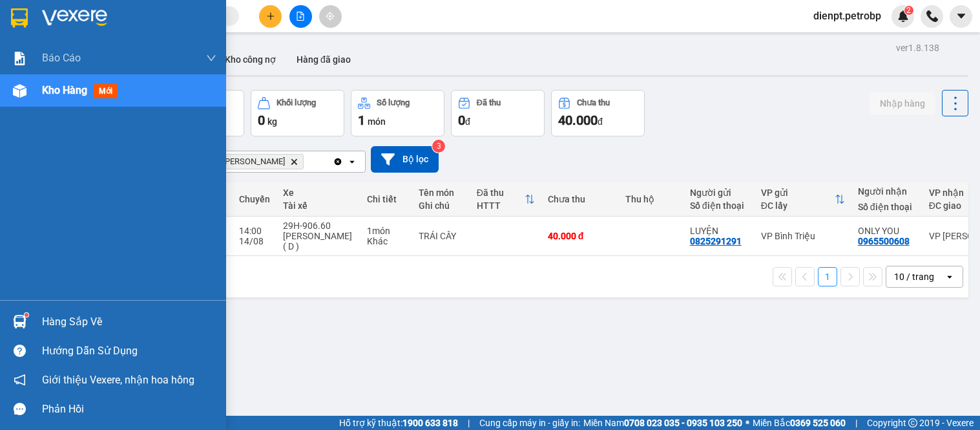  Describe the element at coordinates (798, 206) in the screenshot. I see `div: ĐC lấy` at that location.